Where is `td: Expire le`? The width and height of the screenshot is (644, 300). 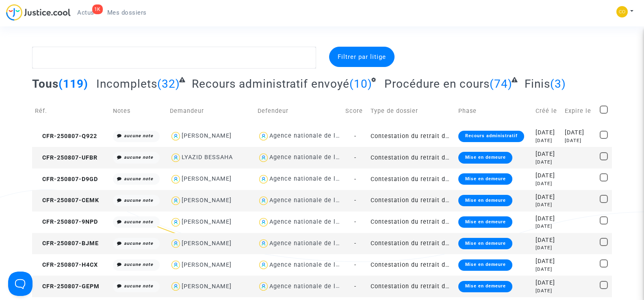
td: Expire le is located at coordinates (579, 111).